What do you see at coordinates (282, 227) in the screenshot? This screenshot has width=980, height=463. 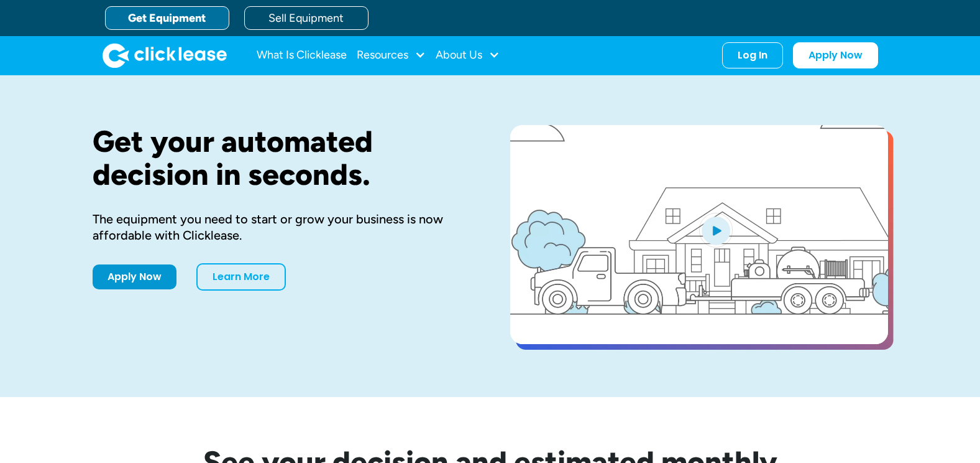 I see `div: The equipment you need to start or grow your business is now affordable with Clicklease.` at bounding box center [282, 227].